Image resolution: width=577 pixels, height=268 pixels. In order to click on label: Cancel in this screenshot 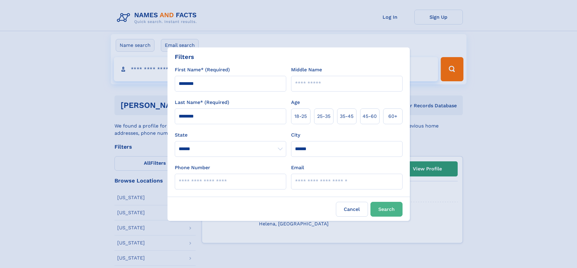, I will do `click(352, 209)`.